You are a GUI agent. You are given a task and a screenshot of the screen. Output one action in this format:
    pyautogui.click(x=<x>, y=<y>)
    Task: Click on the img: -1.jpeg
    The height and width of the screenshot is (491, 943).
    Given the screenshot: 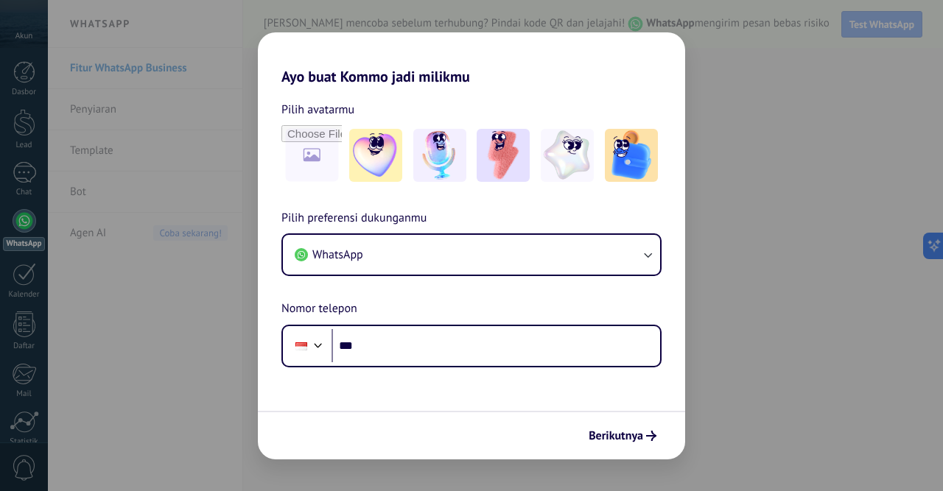 What is the action you would take?
    pyautogui.click(x=376, y=155)
    